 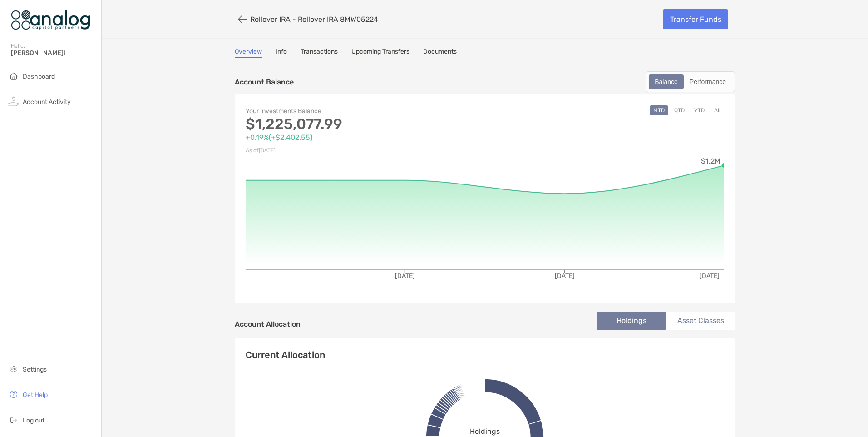 I want to click on p: +0.19% ( +$2,402.55 ), so click(x=365, y=137).